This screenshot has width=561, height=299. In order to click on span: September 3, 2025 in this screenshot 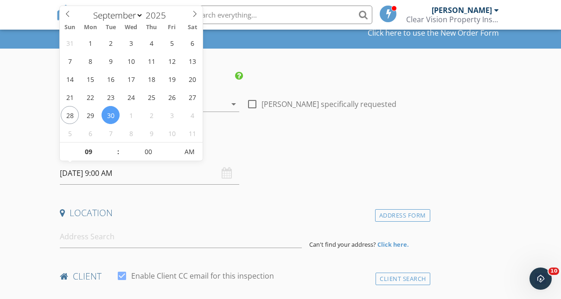, I will do `click(131, 43)`.